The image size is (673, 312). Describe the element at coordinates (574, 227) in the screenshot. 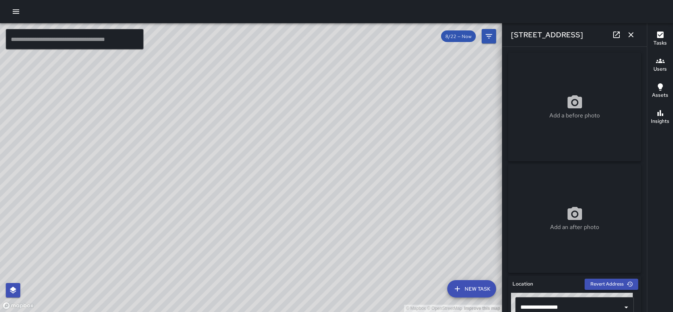

I see `p: Add an after photo` at that location.